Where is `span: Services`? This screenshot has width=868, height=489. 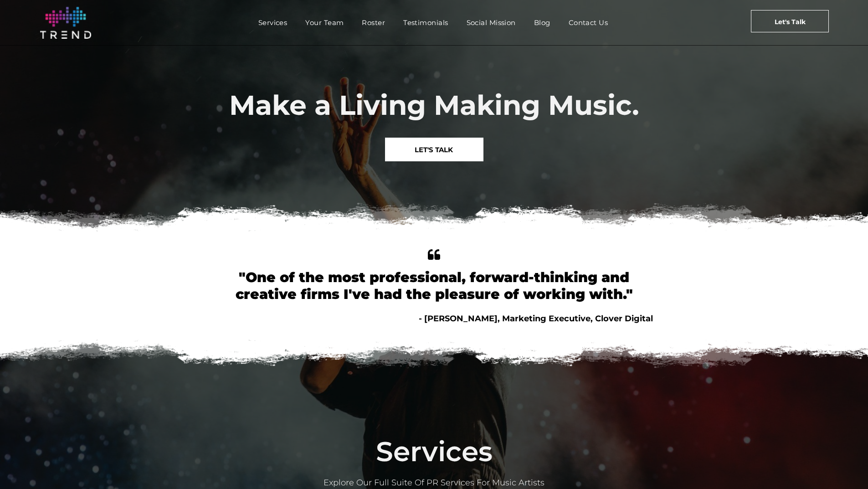 span: Services is located at coordinates (434, 451).